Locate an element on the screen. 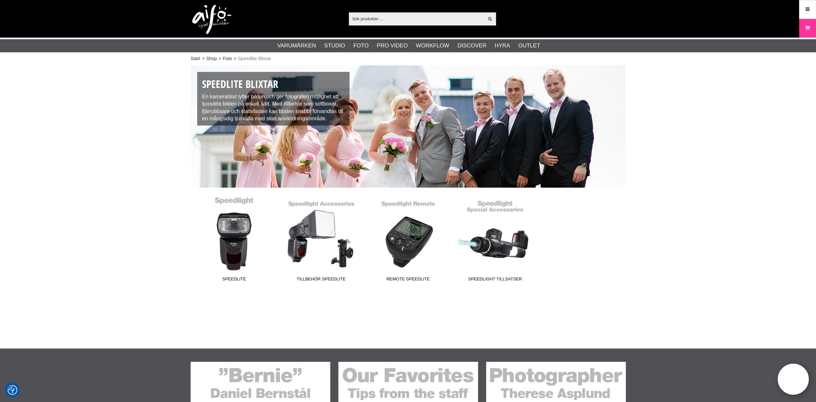 The width and height of the screenshot is (816, 402). span: Tillbehör Speedlite is located at coordinates (321, 280).